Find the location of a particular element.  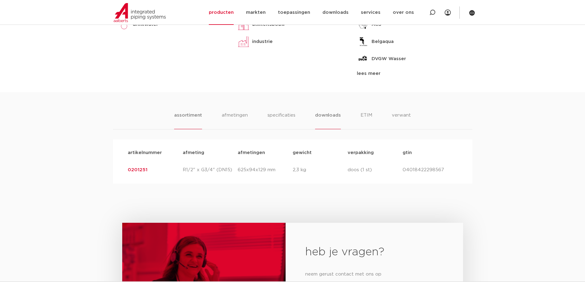

p: Belgaqua is located at coordinates (383, 42).